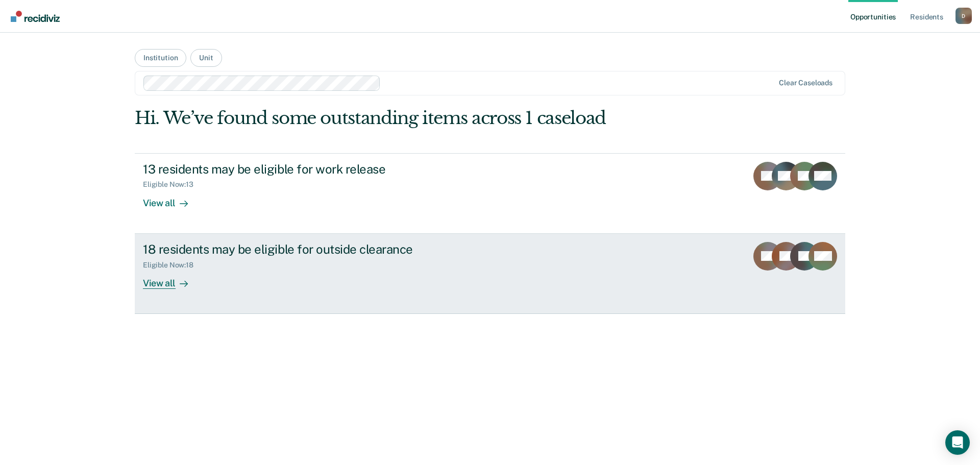  I want to click on div: 13 residents may be eligible for work release, so click(322, 169).